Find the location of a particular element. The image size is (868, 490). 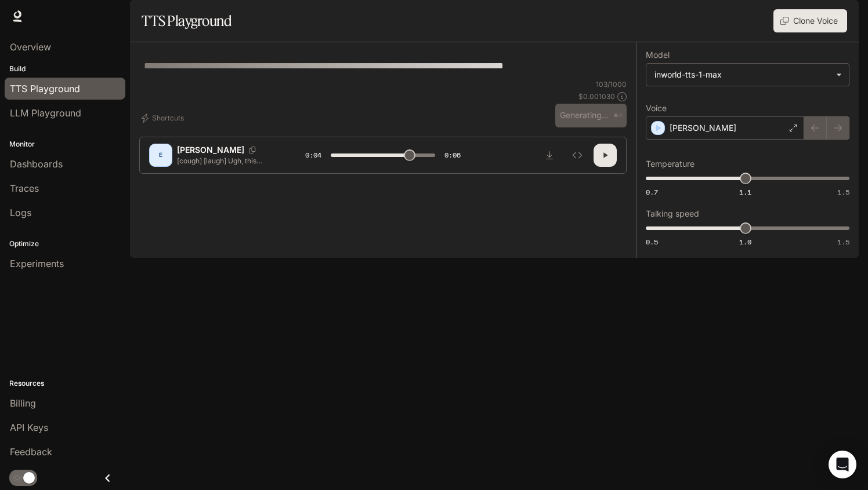

span: 0:06 is located at coordinates (452, 155).